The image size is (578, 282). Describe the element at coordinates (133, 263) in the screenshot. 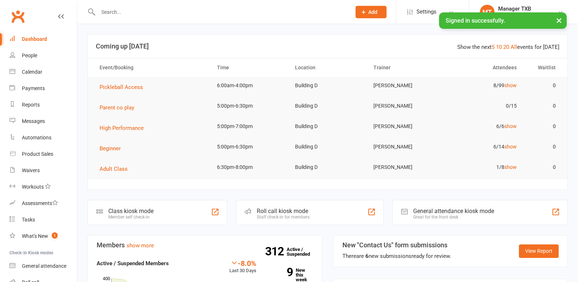

I see `strong: Active / Suspended Members` at that location.